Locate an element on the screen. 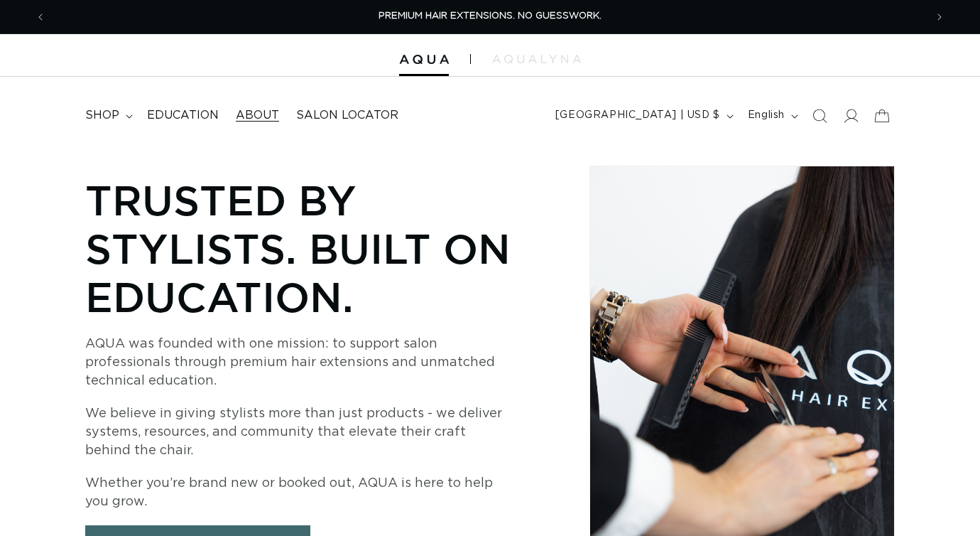  span: shop is located at coordinates (103, 115).